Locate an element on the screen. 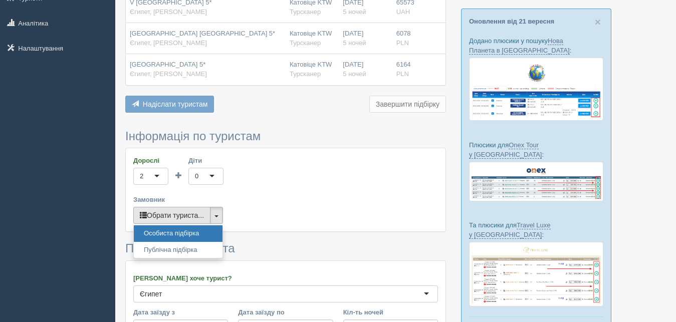 The height and width of the screenshot is (322, 676). h3: Інформація по туристам is located at coordinates (286, 136).